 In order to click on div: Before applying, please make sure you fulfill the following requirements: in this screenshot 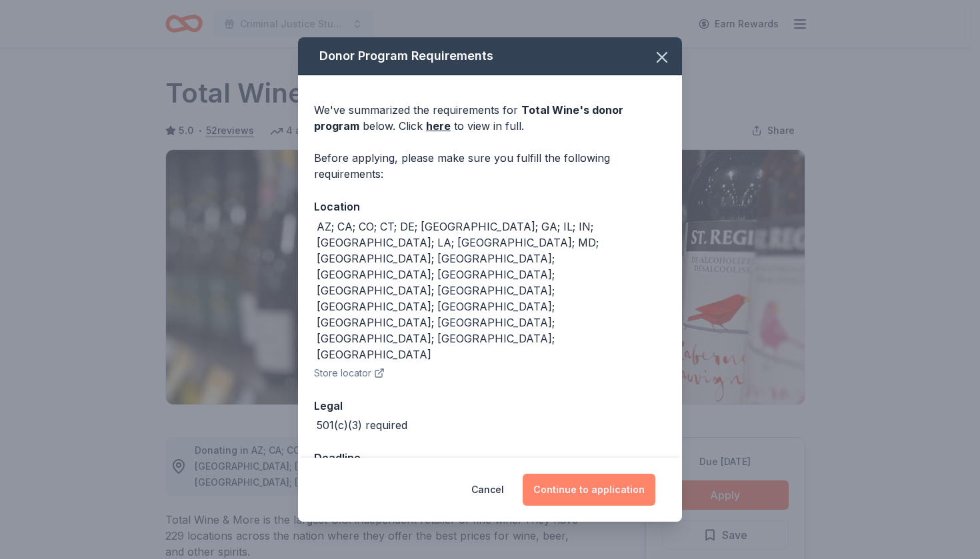, I will do `click(490, 165)`.